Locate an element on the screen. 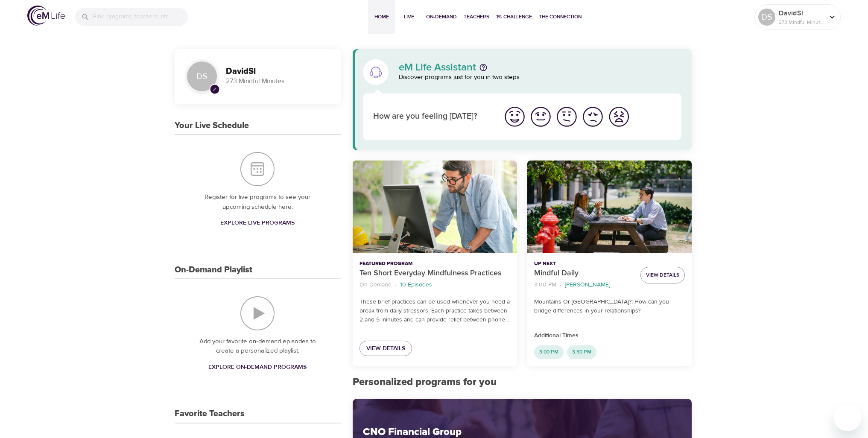  img: good is located at coordinates (540, 117).